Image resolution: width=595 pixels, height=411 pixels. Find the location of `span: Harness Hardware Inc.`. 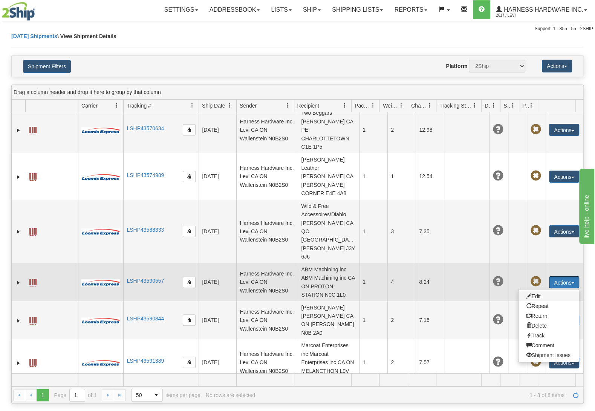

span: Harness Hardware Inc. is located at coordinates (543, 9).